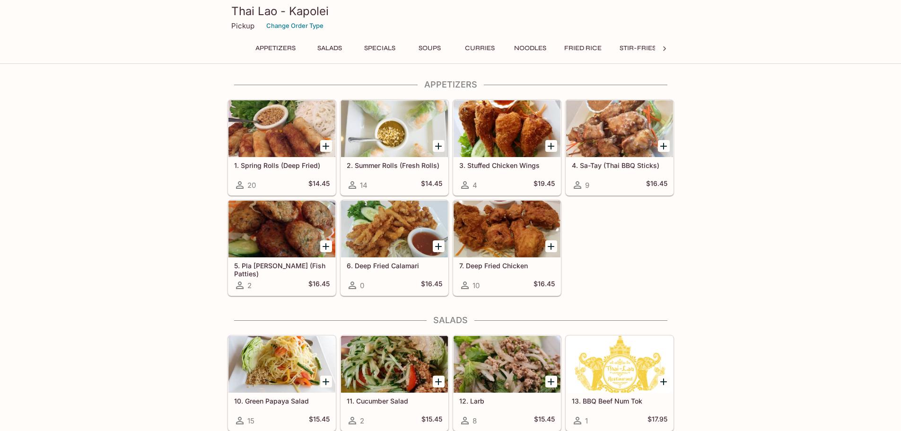  I want to click on div: 3. Stuffed Chicken Wings, so click(507, 129).